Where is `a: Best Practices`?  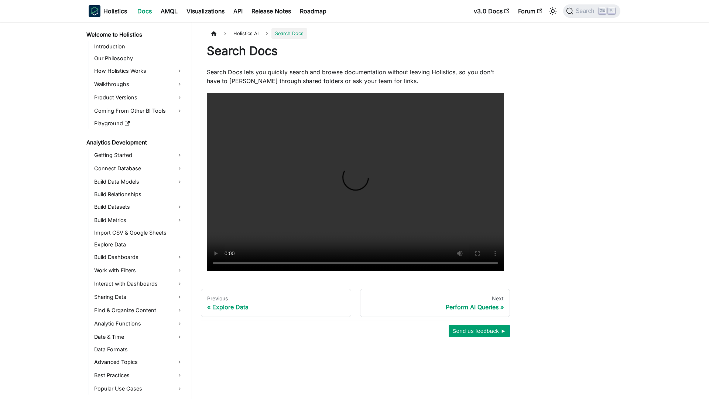
a: Best Practices is located at coordinates (138, 375).